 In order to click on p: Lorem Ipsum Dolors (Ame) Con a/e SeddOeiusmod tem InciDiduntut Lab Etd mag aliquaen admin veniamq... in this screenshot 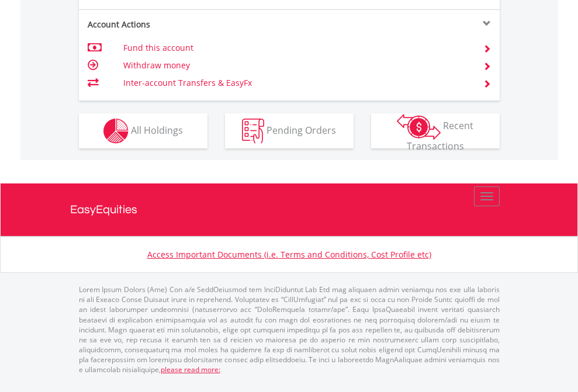, I will do `click(289, 330)`.